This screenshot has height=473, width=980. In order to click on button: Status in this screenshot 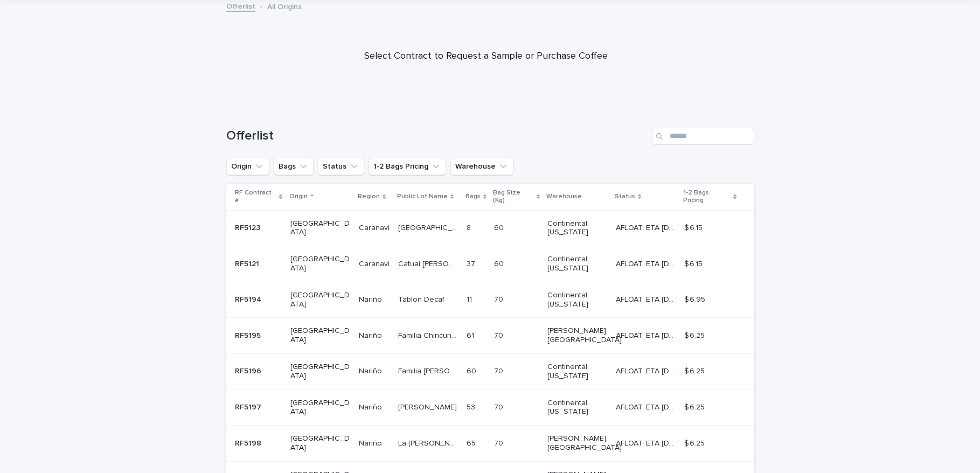, I will do `click(341, 166)`.